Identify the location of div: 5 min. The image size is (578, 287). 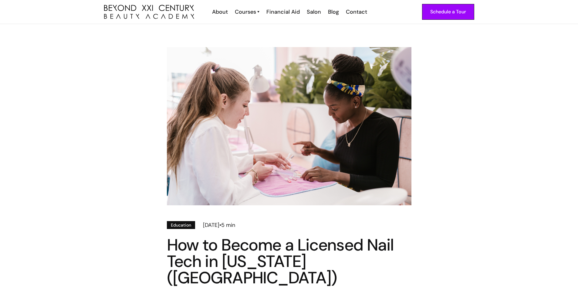
(228, 225).